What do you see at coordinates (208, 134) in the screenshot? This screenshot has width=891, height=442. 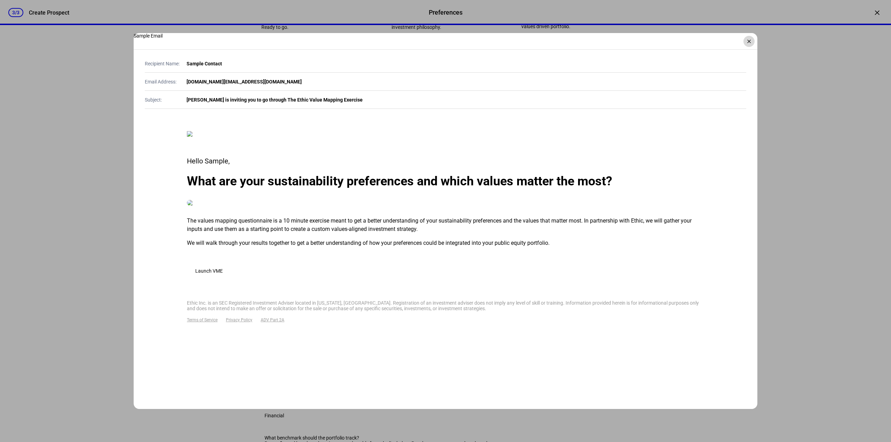 I see `img: ethic-logo-nav-bar.svg` at bounding box center [208, 134].